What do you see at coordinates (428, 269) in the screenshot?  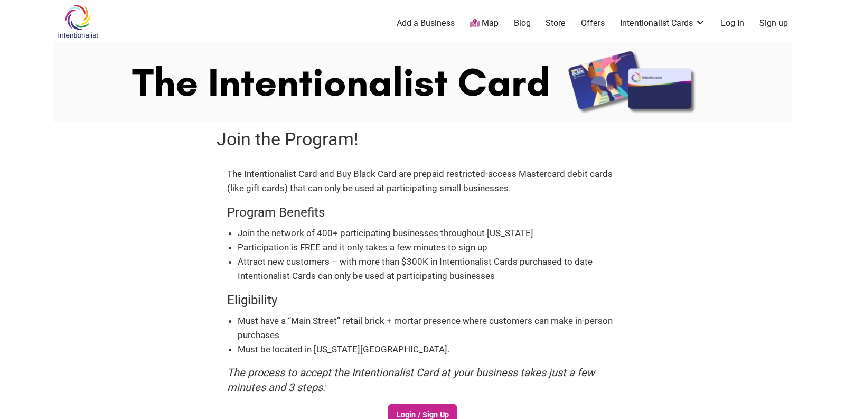 I see `li: Attract new customers – with more than $300K in Intentionalist Cards purchased to date Intentiona...` at bounding box center [428, 269].